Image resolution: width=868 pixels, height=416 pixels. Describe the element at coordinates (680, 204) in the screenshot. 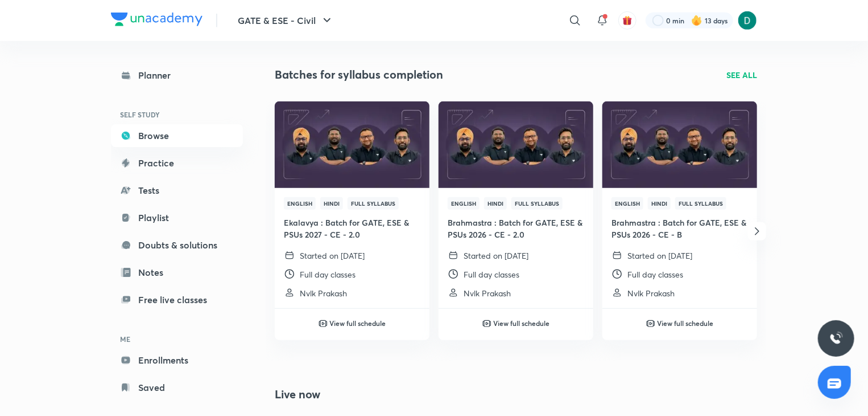

I see `a: ThumbnailEnglishHindiFull SyllabusBrahmastra : Batch for GATE, ESE & PSUs 2026 - CE - BStarted on...` at that location.